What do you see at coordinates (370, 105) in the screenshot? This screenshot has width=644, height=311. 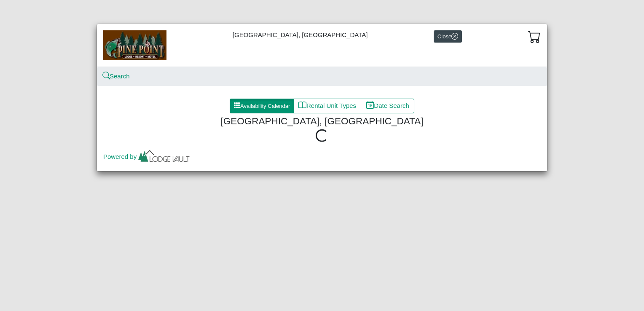 I see `svg: calendar date` at bounding box center [370, 105].